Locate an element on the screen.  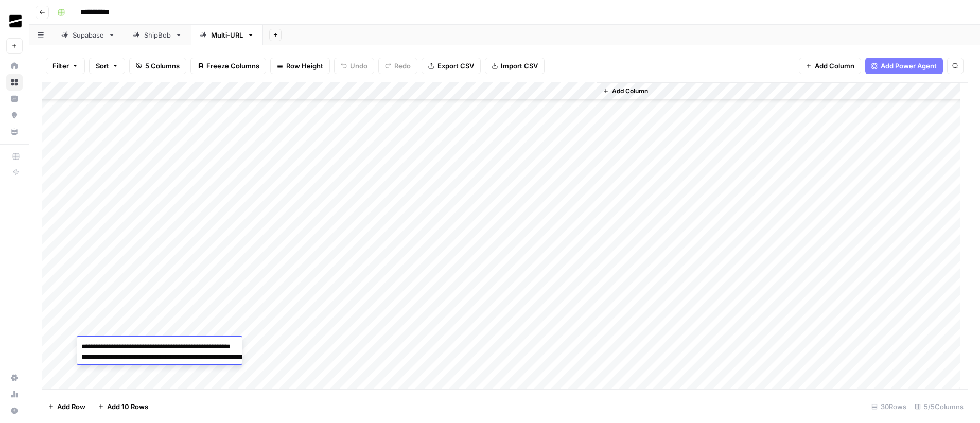
span: Row Height is located at coordinates (305, 66).